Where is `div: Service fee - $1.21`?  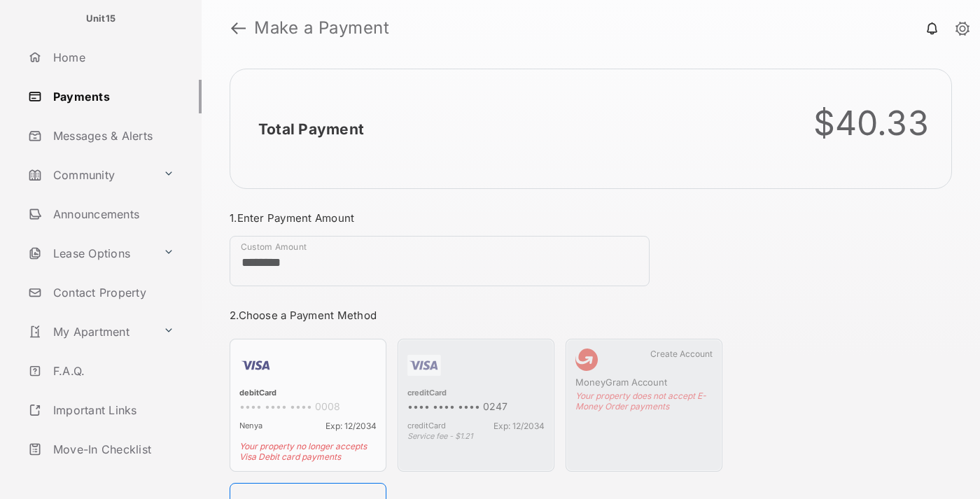
div: Service fee - $1.21 is located at coordinates (476, 436).